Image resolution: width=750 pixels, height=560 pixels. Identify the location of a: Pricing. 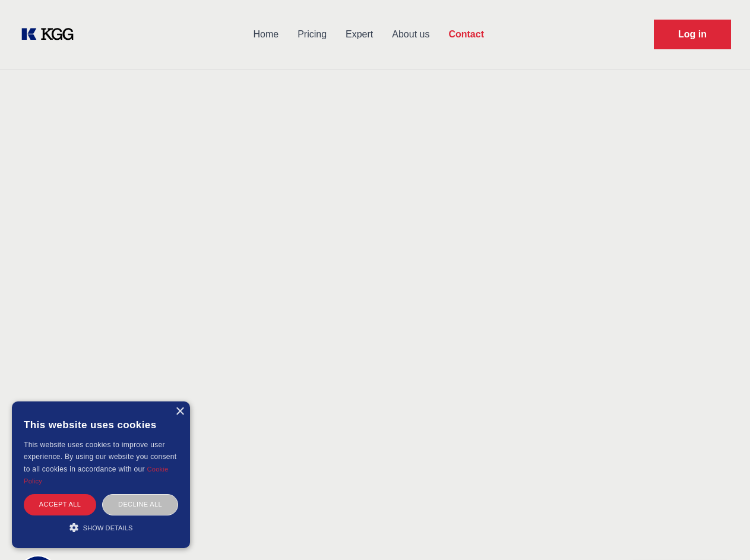
(312, 34).